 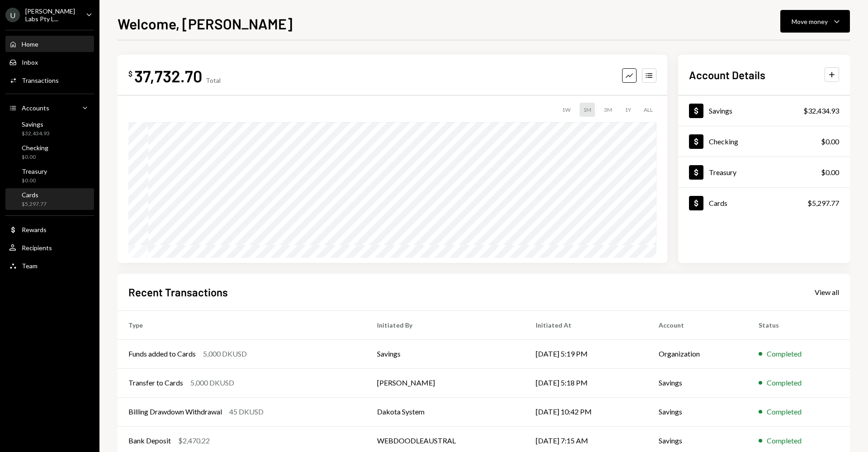 I want to click on div: 37,732.70, so click(x=168, y=76).